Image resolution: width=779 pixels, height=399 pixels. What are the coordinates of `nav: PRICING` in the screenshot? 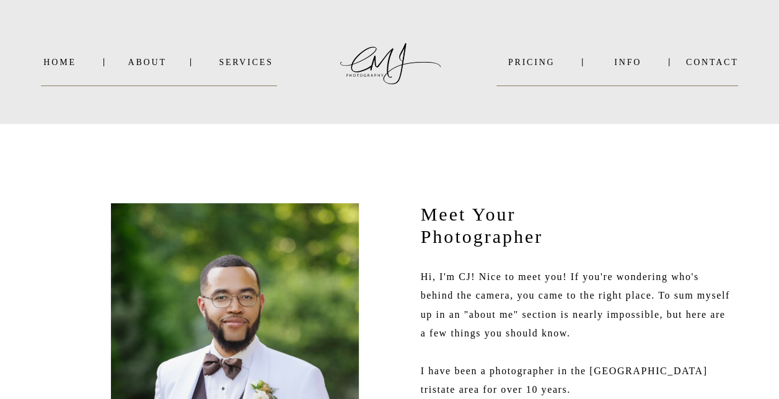 It's located at (532, 62).